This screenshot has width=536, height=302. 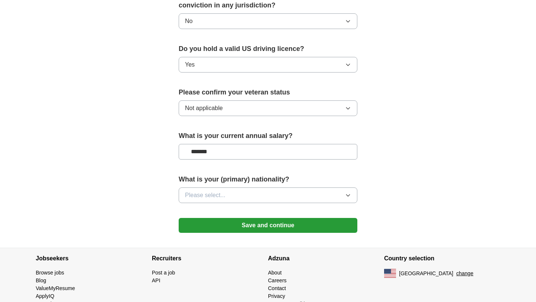 What do you see at coordinates (277, 297) in the screenshot?
I see `a: Privacy` at bounding box center [277, 297].